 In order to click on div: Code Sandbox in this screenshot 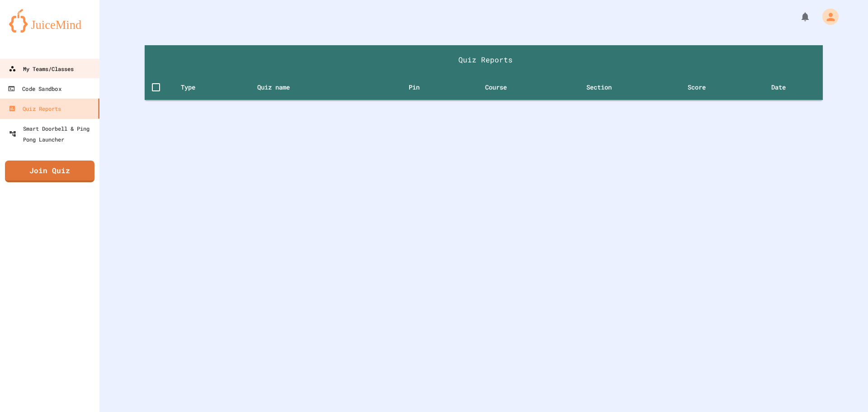, I will do `click(34, 89)`.